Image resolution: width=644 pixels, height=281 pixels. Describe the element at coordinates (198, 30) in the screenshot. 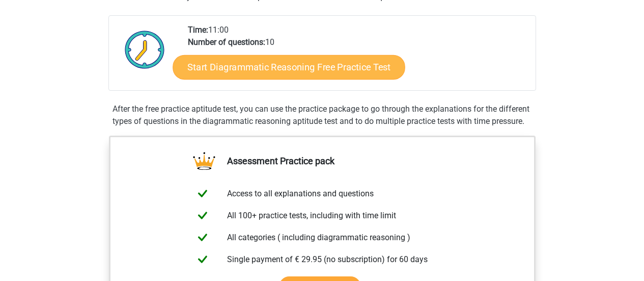

I see `b: Time:` at that location.